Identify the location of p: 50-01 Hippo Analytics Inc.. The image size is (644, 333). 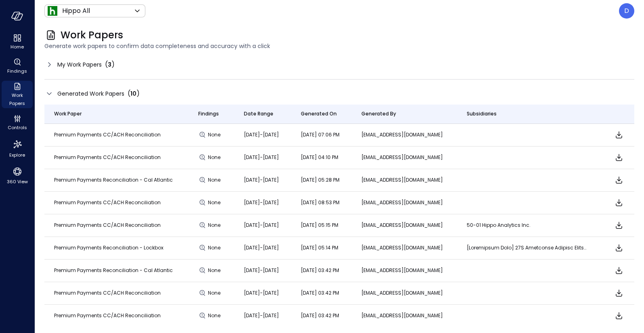
(528, 225).